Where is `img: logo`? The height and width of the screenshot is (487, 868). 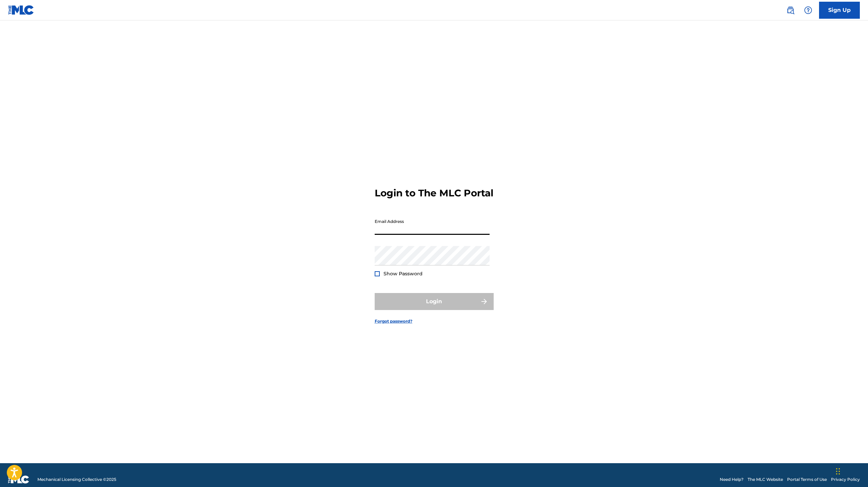 img: logo is located at coordinates (18, 479).